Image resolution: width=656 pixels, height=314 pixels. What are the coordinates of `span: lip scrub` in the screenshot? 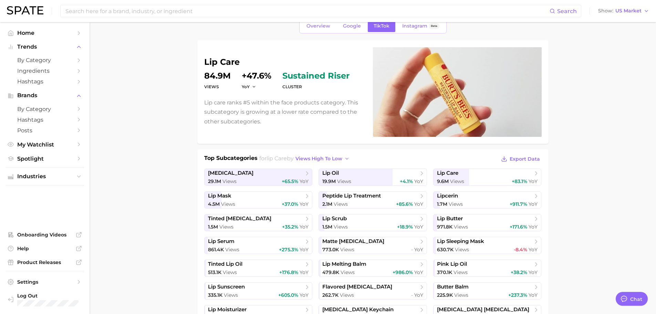 It's located at (334, 218).